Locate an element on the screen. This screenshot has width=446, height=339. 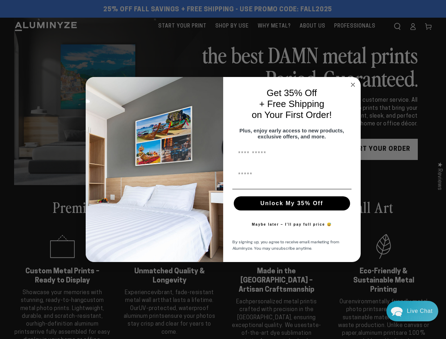
div: Chat widget toggle is located at coordinates (413, 311).